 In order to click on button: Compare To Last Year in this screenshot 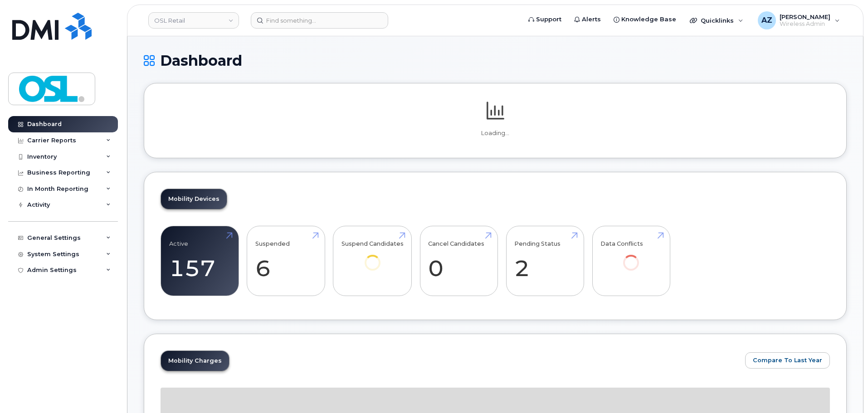, I will do `click(787, 360)`.